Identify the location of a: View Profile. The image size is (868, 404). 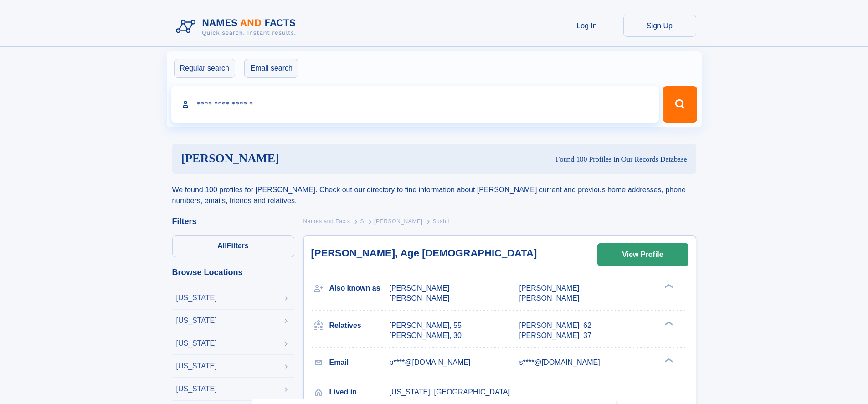
(643, 255).